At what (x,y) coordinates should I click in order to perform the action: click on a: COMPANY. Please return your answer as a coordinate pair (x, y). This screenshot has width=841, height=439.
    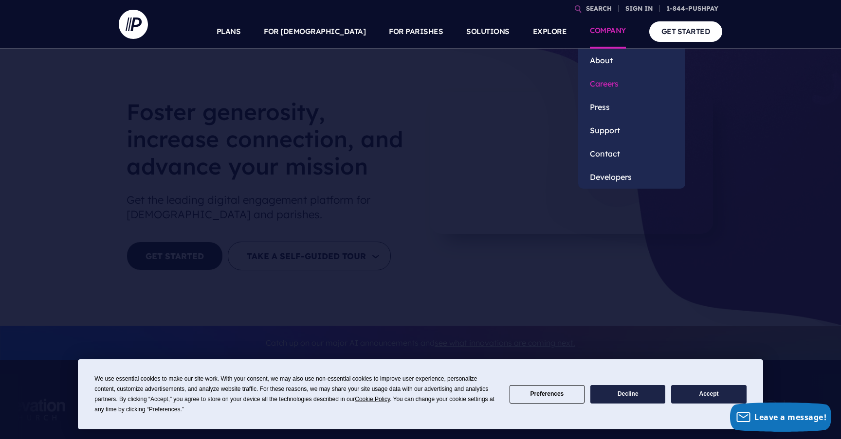
    Looking at the image, I should click on (608, 32).